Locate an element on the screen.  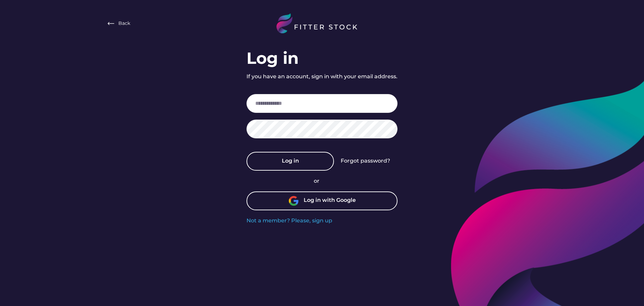
img: Frame%20%282%29.svg is located at coordinates (111, 24).